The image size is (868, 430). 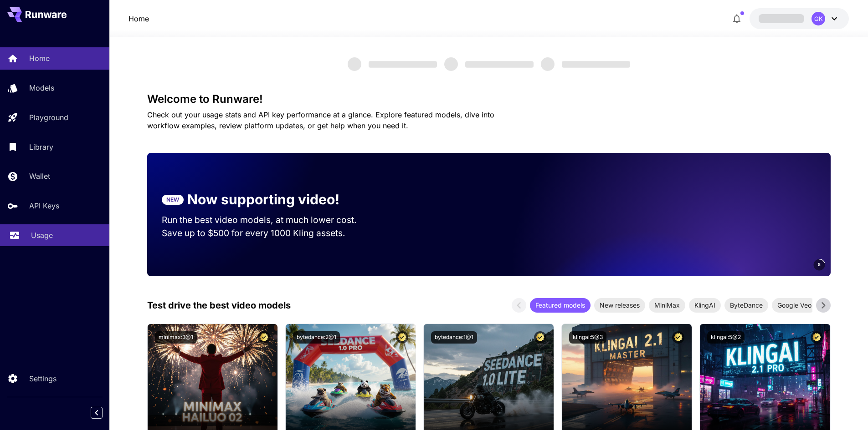 What do you see at coordinates (316, 337) in the screenshot?
I see `button: bytedance:2@1` at bounding box center [316, 337].